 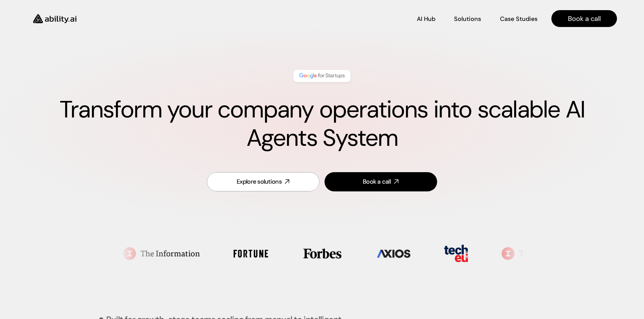 I want to click on a: Solutions, so click(x=467, y=18).